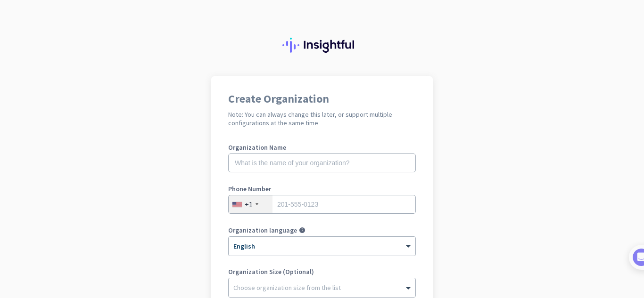  What do you see at coordinates (262, 230) in the screenshot?
I see `label: Organization language` at bounding box center [262, 230].